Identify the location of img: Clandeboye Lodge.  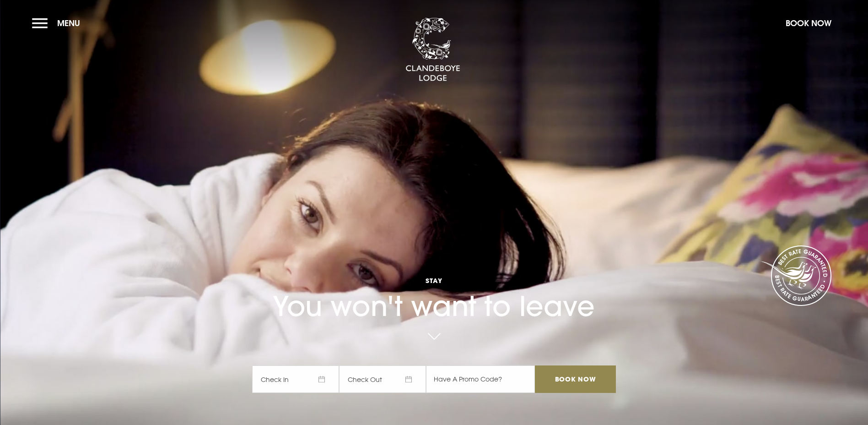
(433, 50).